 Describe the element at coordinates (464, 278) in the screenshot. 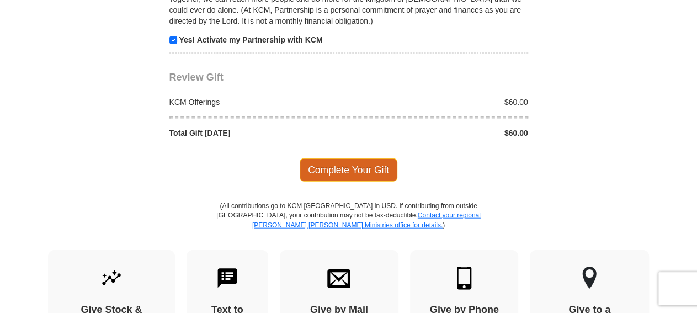

I see `img: mobile.svg` at that location.